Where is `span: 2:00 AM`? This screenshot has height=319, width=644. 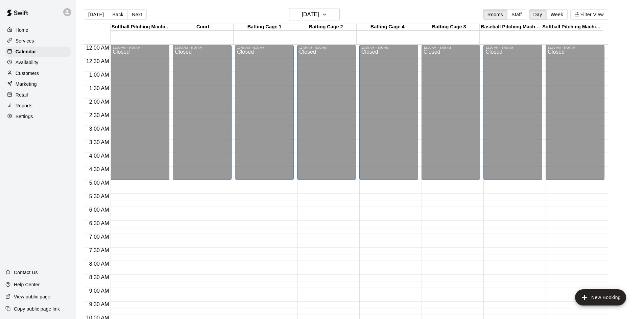
span: 2:00 AM is located at coordinates (99, 102).